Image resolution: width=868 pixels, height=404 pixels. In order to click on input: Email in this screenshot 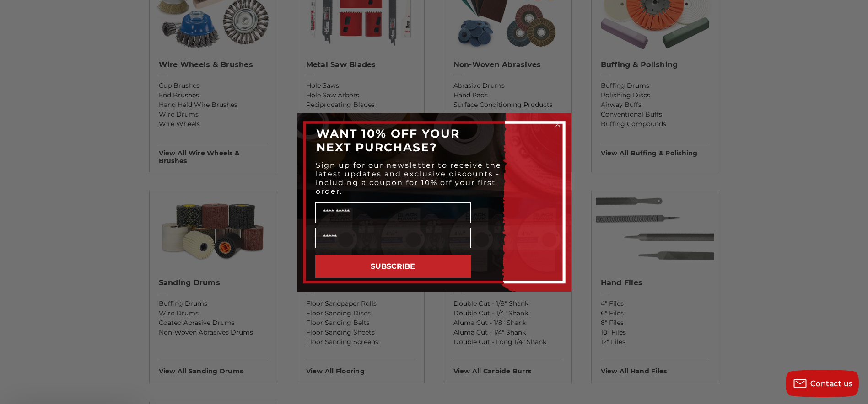, I will do `click(393, 237)`.